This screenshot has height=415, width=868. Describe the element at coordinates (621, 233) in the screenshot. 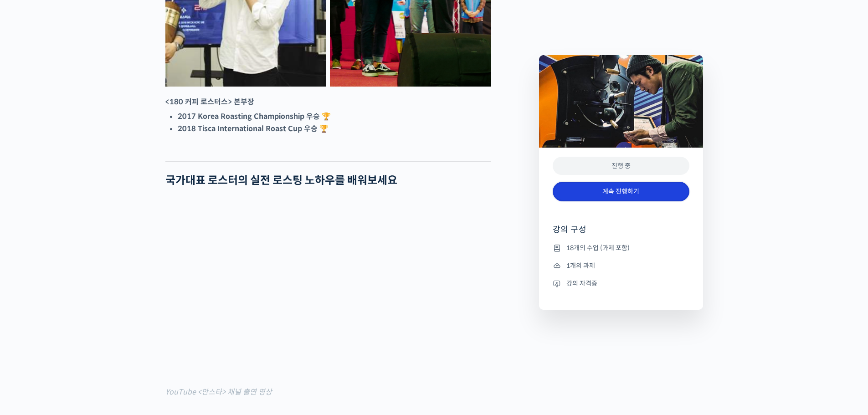

I see `h4: 강의 구성` at that location.